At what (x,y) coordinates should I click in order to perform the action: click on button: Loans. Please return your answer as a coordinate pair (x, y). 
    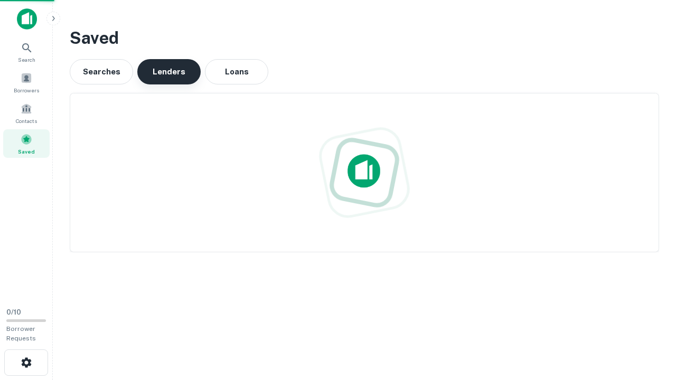
    Looking at the image, I should click on (237, 72).